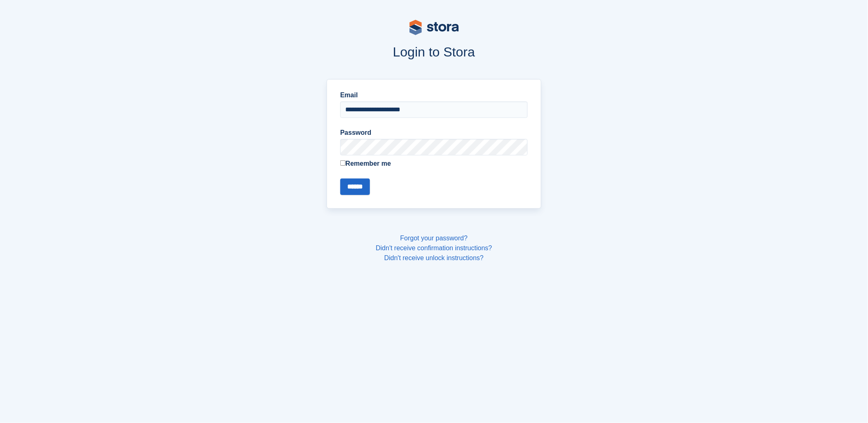  What do you see at coordinates (434, 258) in the screenshot?
I see `a: Didn't receive unlock instructions?` at bounding box center [434, 258].